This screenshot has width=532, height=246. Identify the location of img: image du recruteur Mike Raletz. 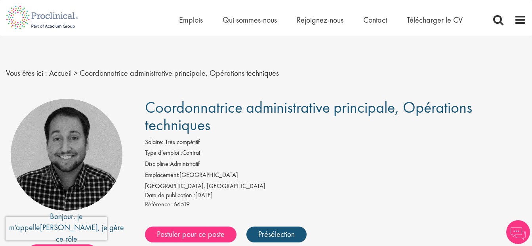
(67, 154).